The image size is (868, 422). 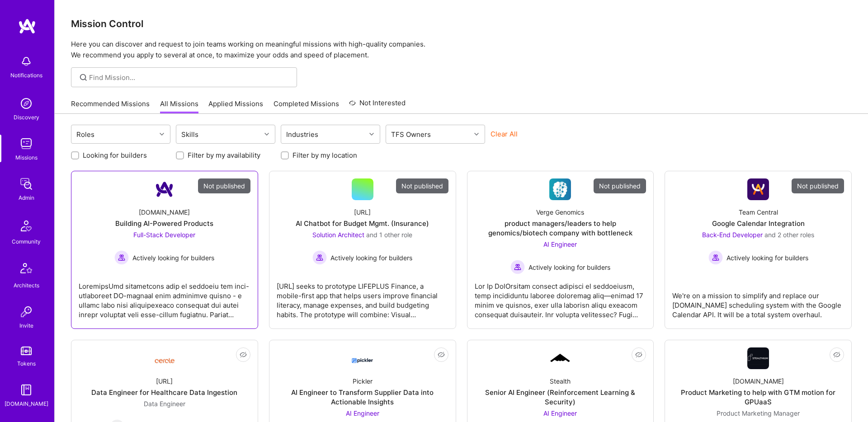 I want to click on div: Architects, so click(x=26, y=286).